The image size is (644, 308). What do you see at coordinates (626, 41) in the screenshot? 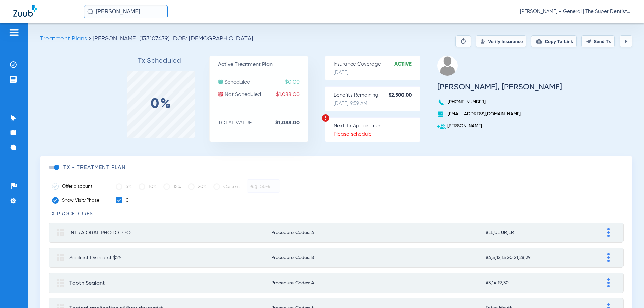
I see `img: play.svg` at bounding box center [626, 41].